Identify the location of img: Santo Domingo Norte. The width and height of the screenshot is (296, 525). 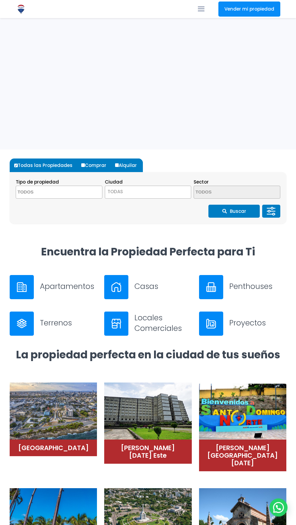
(242, 413).